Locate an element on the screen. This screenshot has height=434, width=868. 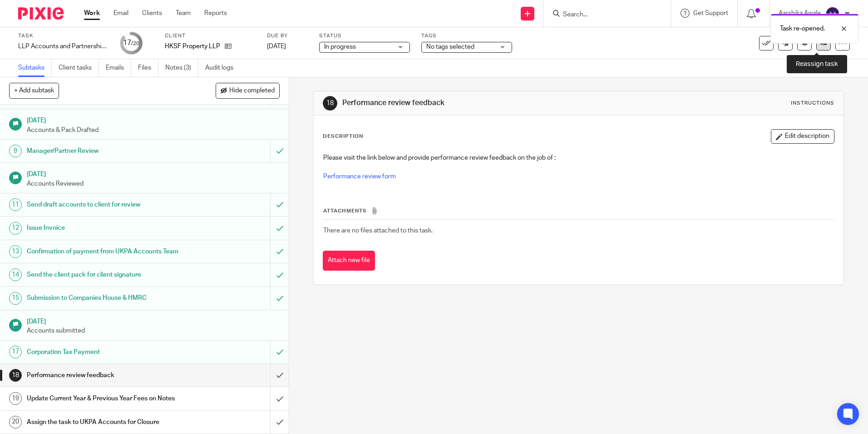
a: Emails is located at coordinates (118, 68).